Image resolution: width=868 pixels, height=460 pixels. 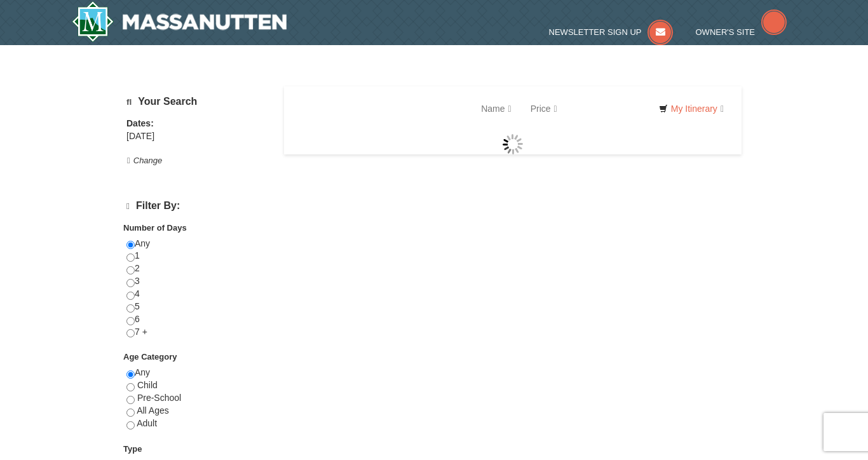 I want to click on img: wait gif, so click(x=513, y=144).